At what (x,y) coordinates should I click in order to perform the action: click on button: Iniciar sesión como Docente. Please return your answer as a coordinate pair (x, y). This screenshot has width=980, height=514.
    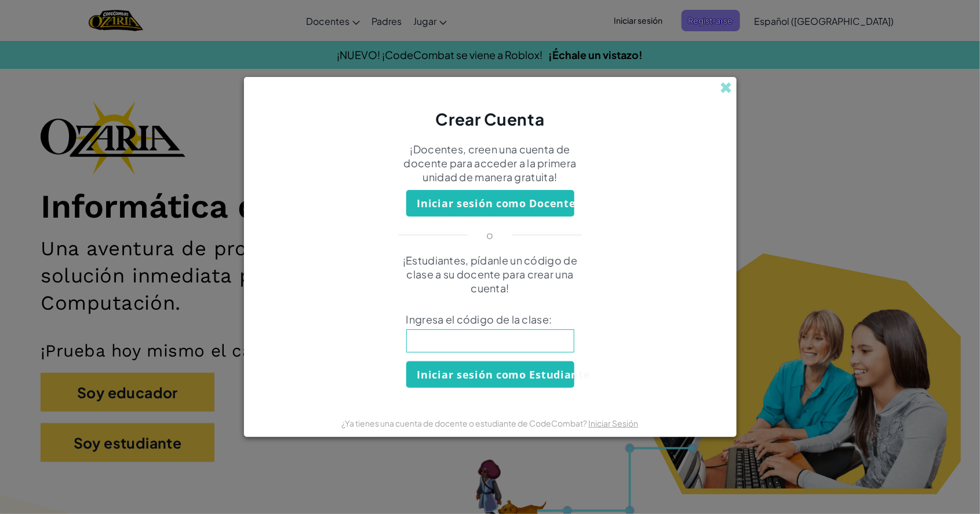
    Looking at the image, I should click on (490, 203).